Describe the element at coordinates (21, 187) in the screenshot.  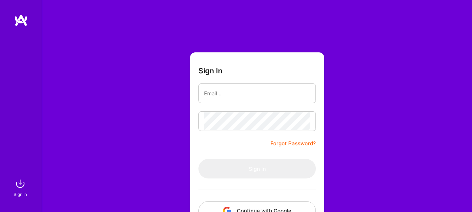
I see `a: sign inSign In` at that location.